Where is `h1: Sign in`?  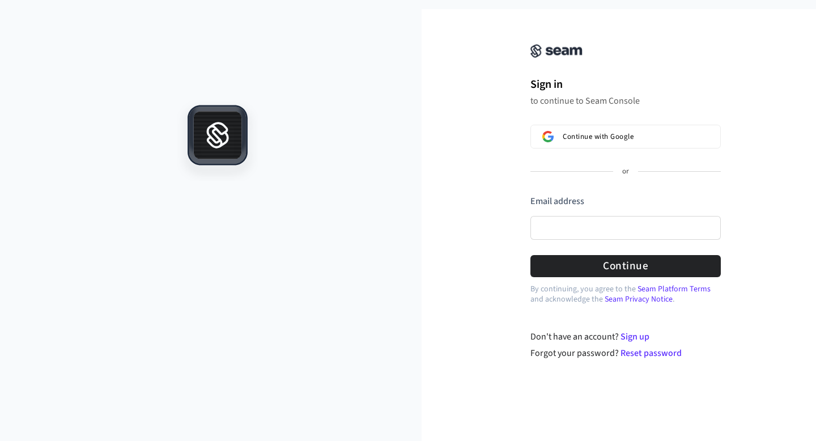 h1: Sign in is located at coordinates (625, 84).